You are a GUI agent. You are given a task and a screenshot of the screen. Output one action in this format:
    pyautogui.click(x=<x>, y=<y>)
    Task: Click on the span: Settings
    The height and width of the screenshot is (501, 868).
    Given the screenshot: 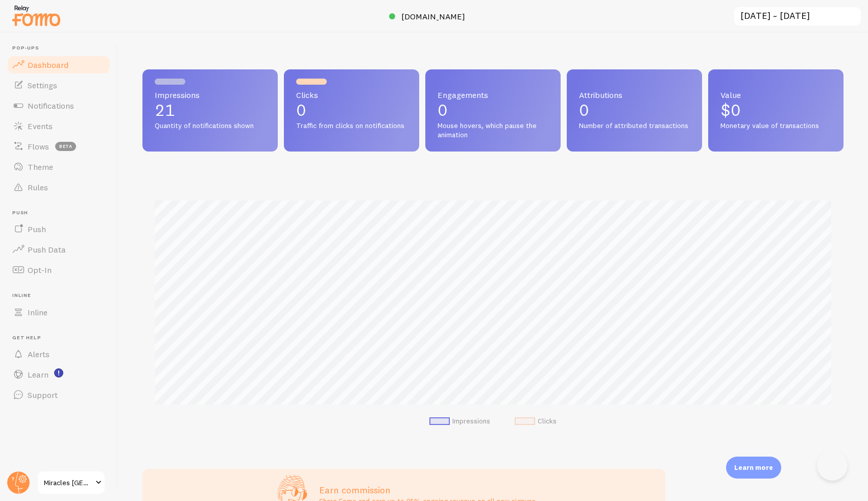 What is the action you would take?
    pyautogui.click(x=42, y=85)
    